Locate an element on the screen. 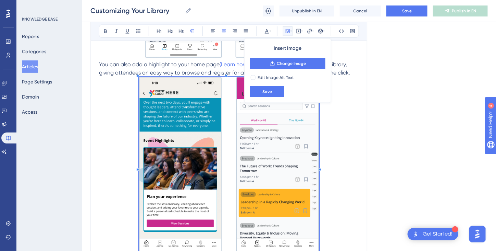 The image size is (496, 251). div: 1 is located at coordinates (456, 229).